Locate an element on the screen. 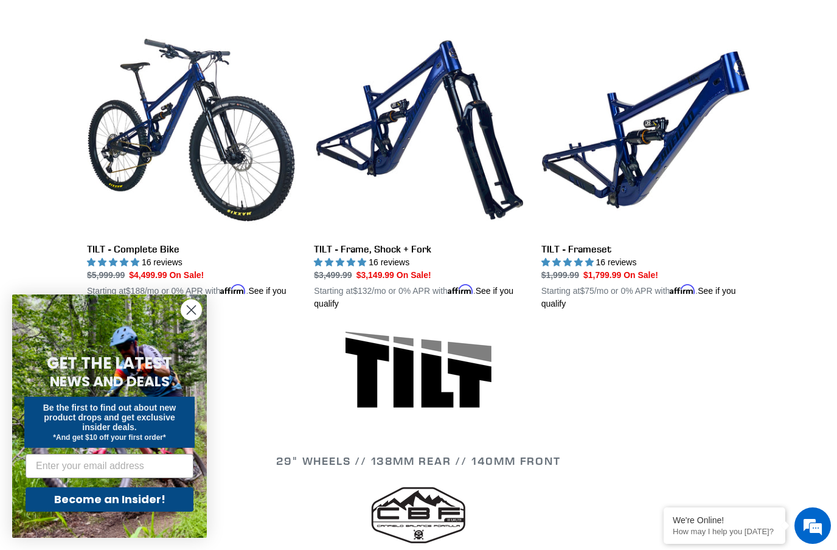 This screenshot has height=550, width=837. p: How may I help you today? is located at coordinates (724, 531).